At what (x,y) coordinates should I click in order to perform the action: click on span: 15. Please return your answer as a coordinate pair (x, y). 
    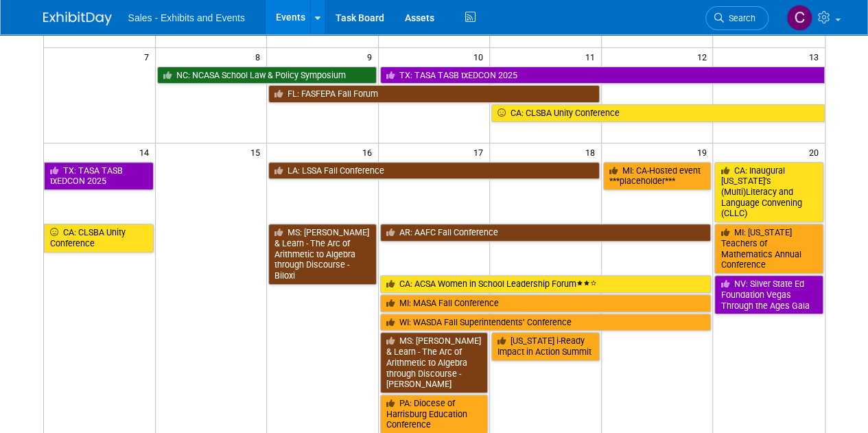
    Looking at the image, I should click on (257, 152).